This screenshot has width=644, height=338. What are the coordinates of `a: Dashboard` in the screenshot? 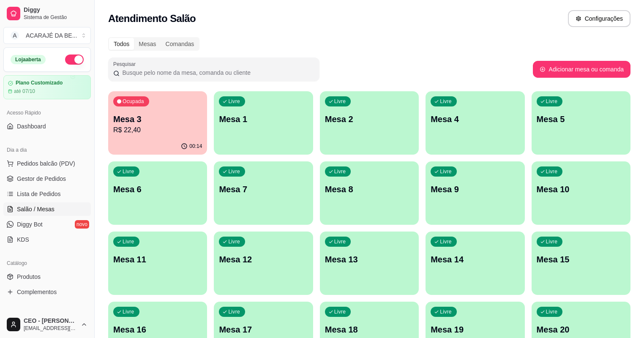 It's located at (47, 126).